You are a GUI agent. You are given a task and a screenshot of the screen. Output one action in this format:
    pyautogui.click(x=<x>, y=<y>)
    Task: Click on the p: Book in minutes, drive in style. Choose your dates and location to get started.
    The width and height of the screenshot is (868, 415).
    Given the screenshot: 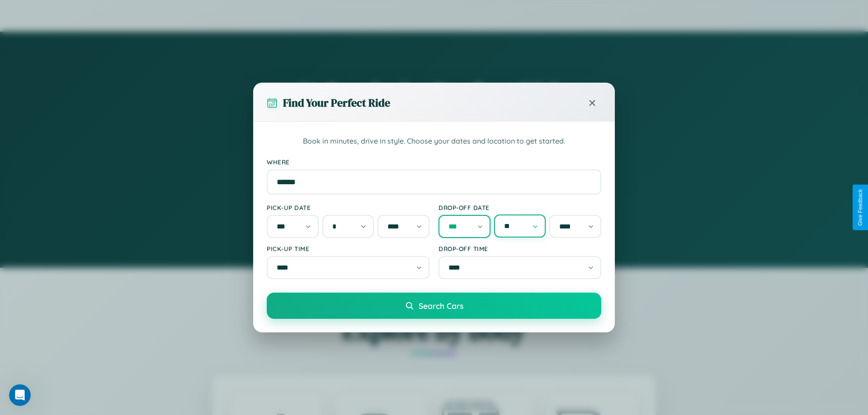 What is the action you would take?
    pyautogui.click(x=434, y=142)
    